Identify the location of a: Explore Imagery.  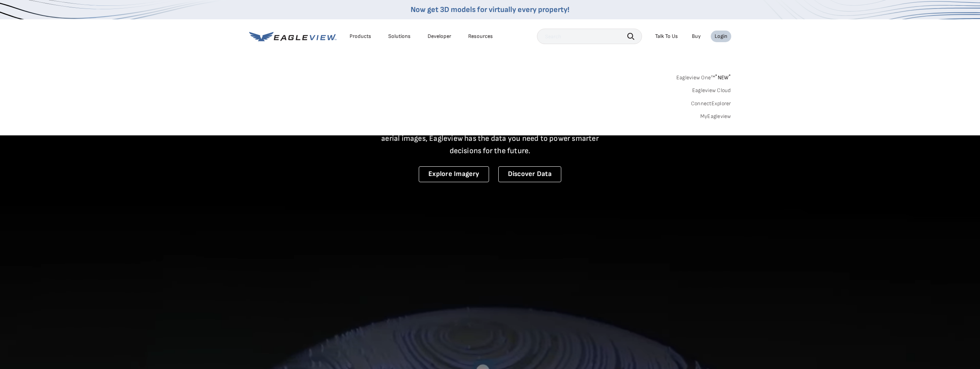
(454, 174).